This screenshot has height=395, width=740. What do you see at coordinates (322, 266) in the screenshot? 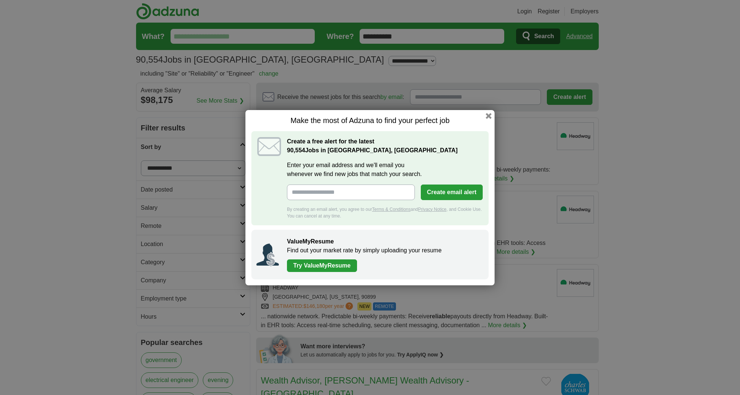
I see `a: Try ValueMyResume` at bounding box center [322, 266].